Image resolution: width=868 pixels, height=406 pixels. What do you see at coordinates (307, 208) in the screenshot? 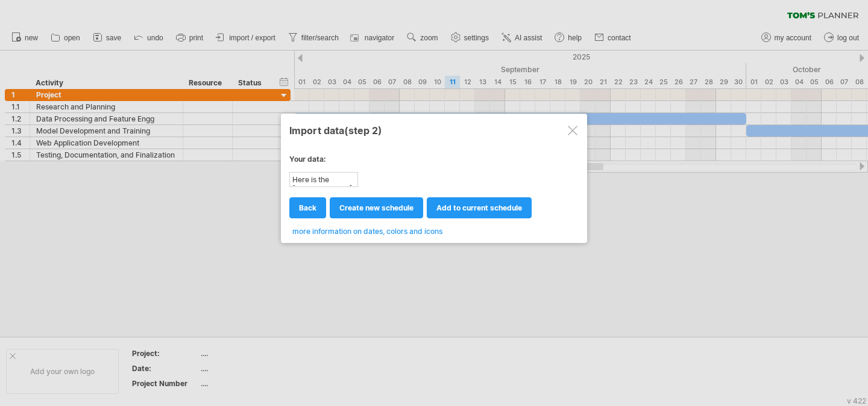
I see `span: back` at bounding box center [307, 208].